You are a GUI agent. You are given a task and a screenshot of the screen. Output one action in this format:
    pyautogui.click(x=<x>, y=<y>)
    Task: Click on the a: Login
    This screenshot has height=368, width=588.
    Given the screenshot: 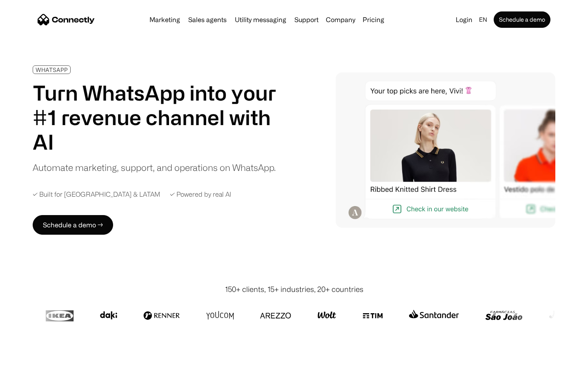 What is the action you would take?
    pyautogui.click(x=464, y=20)
    